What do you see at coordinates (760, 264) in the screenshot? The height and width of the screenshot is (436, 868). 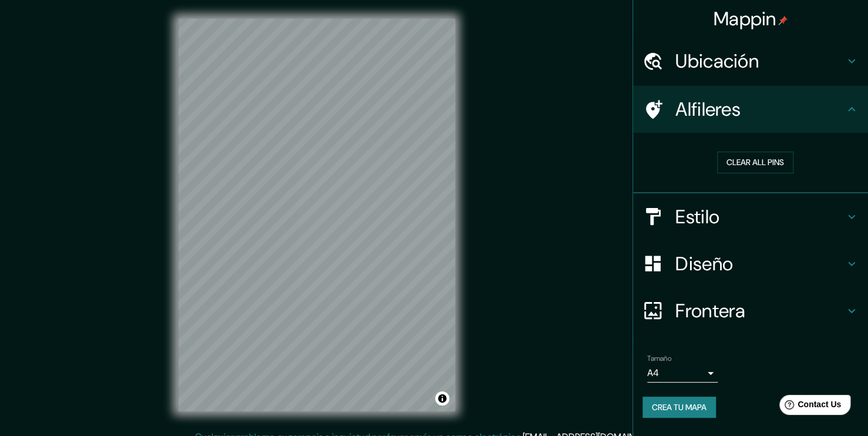 I see `h4: Diseño` at bounding box center [760, 264].